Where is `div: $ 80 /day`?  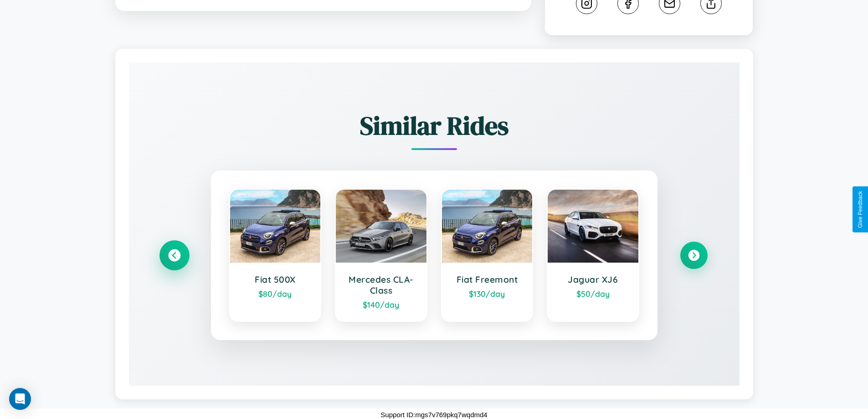 div: $ 80 /day is located at coordinates (275, 294).